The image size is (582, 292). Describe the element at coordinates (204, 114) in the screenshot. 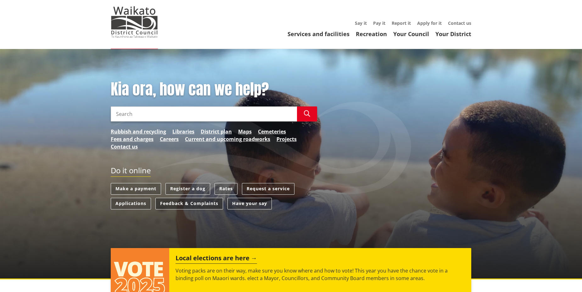

I see `input: Search input` at that location.